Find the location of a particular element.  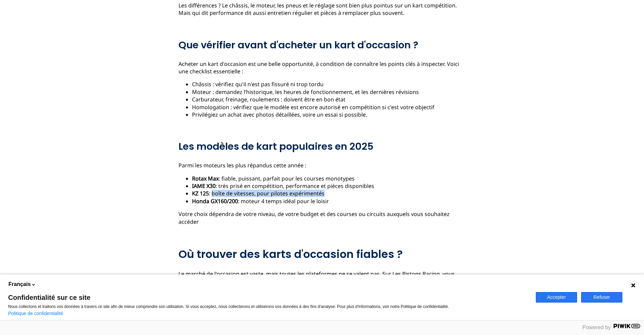

strong: Rotax Max is located at coordinates (205, 178).